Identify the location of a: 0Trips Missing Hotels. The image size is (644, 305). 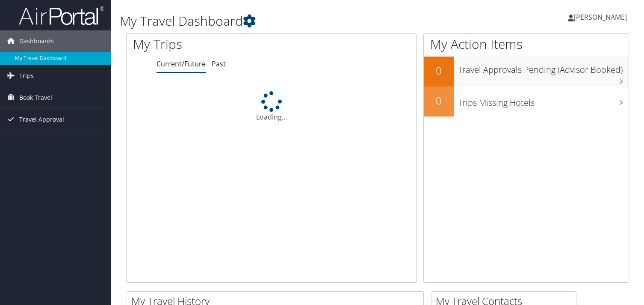
(526, 102).